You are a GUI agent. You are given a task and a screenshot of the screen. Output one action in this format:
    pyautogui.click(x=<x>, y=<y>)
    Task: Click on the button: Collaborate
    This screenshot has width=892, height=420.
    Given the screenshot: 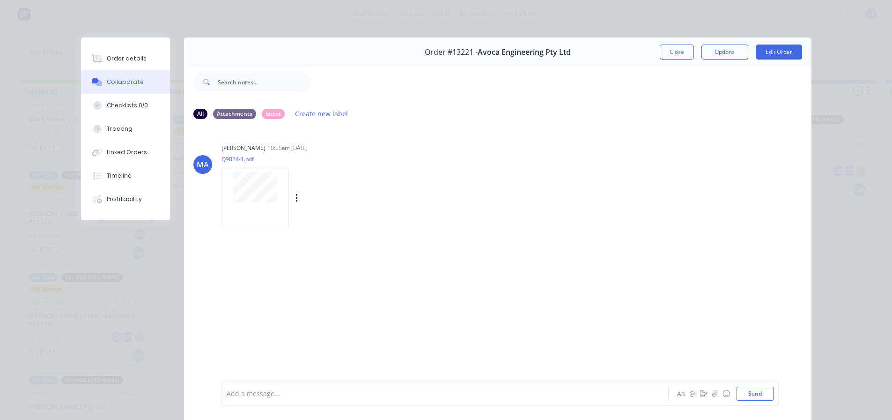 What is the action you would take?
    pyautogui.click(x=125, y=82)
    